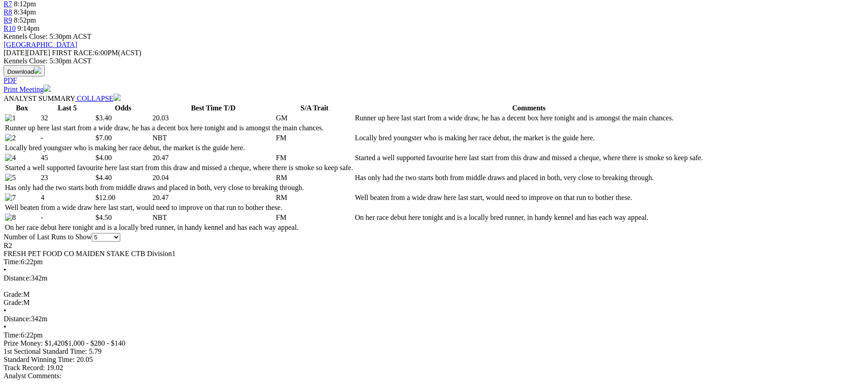 This screenshot has height=385, width=868. What do you see at coordinates (314, 108) in the screenshot?
I see `th: S/A Trait` at bounding box center [314, 108].